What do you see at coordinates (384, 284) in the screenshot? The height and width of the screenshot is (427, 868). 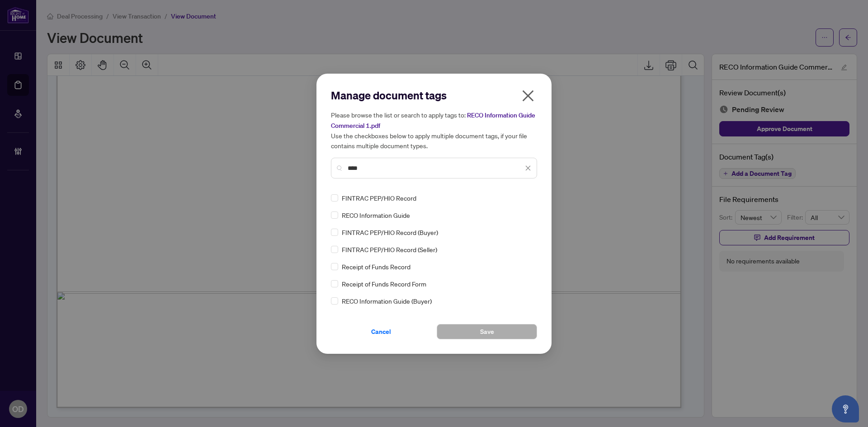 I see `span: Receipt of Funds Record Form` at bounding box center [384, 284].